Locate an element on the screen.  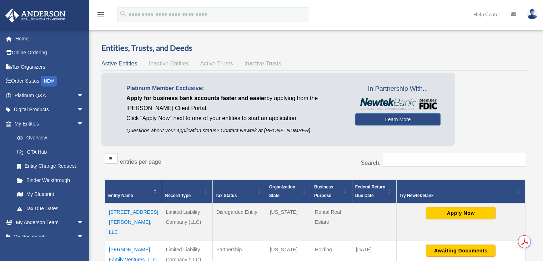
a: Home is located at coordinates (50, 39).